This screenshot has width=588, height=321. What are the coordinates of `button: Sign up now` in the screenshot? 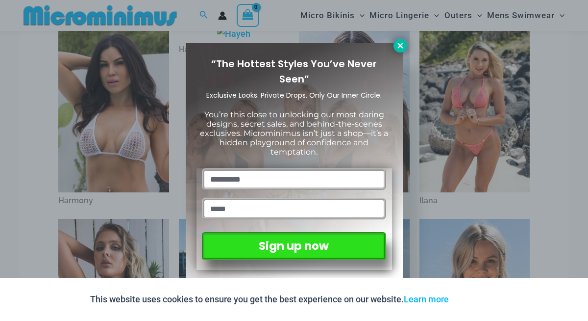 It's located at (294, 246).